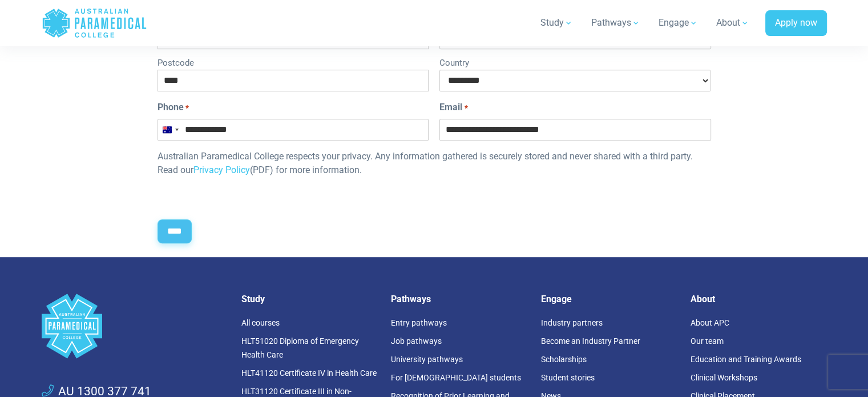  I want to click on a: Privacy Policy, so click(221, 169).